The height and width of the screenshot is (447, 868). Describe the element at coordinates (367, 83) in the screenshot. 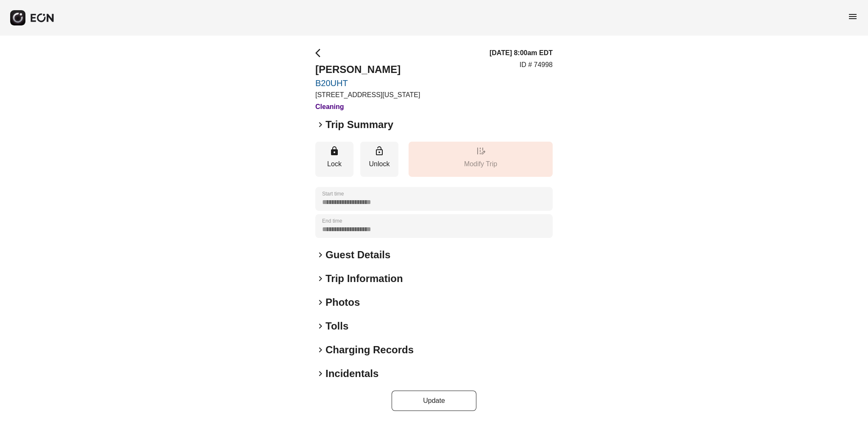

I see `a: B20UHT` at that location.